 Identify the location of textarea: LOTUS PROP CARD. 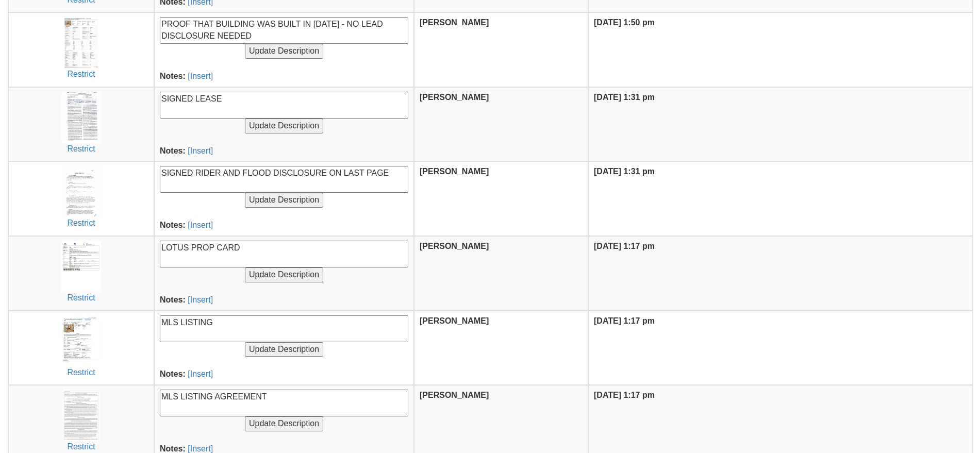
(284, 254).